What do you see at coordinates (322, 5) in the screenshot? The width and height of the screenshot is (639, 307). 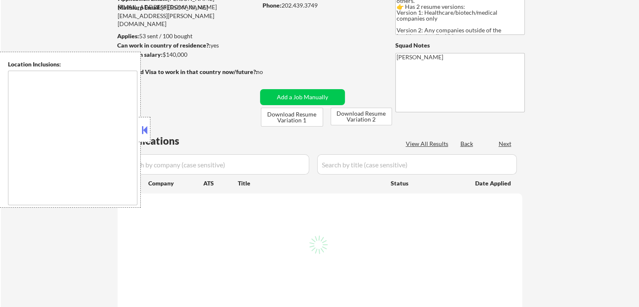 I see `div: 202.439.3749` at bounding box center [322, 5].